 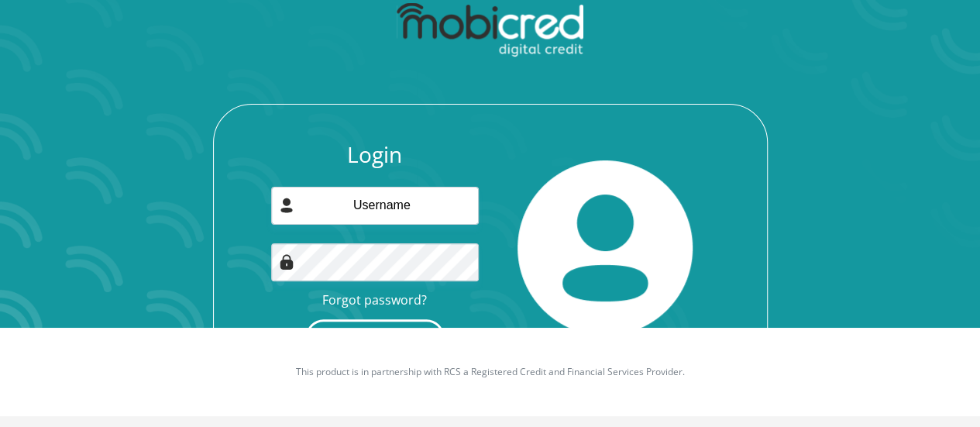 What do you see at coordinates (490, 30) in the screenshot?
I see `img: mobicred logo` at bounding box center [490, 30].